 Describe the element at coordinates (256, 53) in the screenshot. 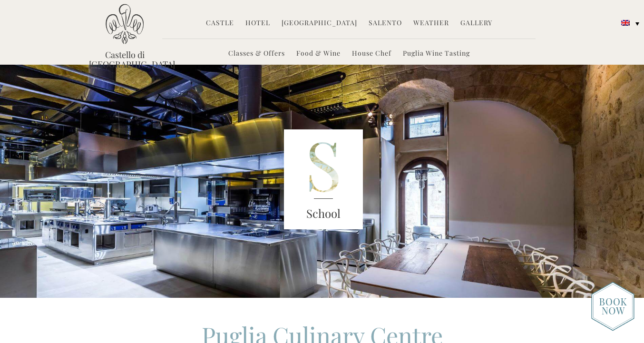

I see `a: Classes & Offers` at that location.